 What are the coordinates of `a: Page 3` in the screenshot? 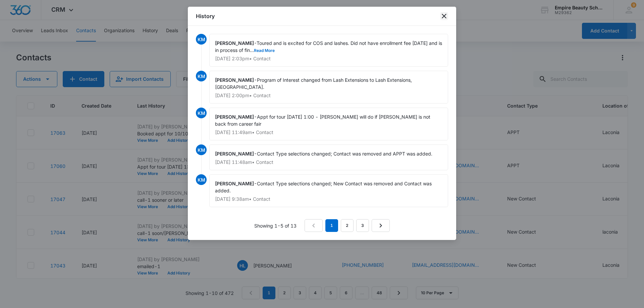 It's located at (363, 226).